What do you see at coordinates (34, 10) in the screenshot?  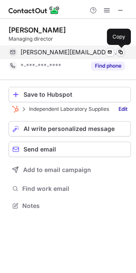 I see `img: ContactOut v5.3.10` at bounding box center [34, 10].